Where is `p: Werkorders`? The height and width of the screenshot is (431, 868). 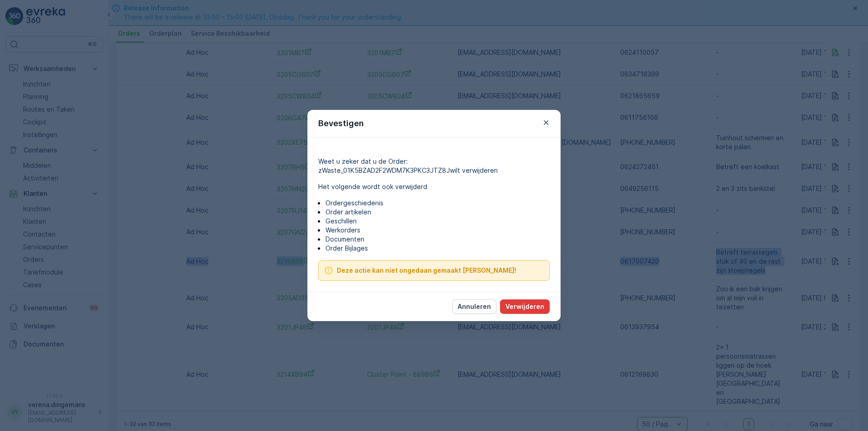
p: Werkorders is located at coordinates (437, 231).